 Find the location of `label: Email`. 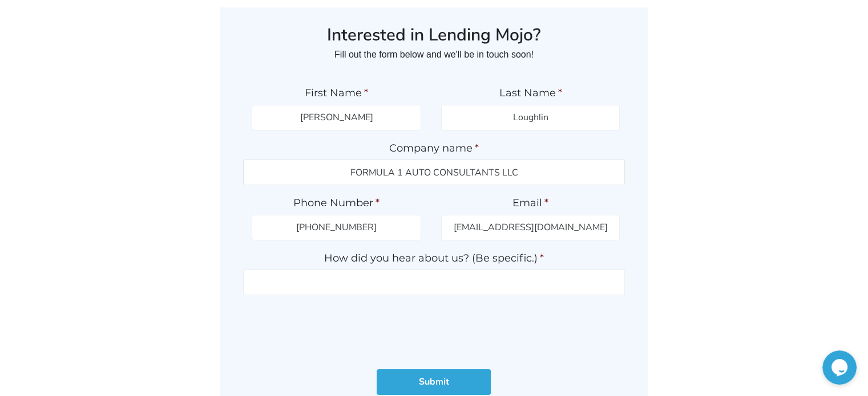

label: Email is located at coordinates (530, 203).